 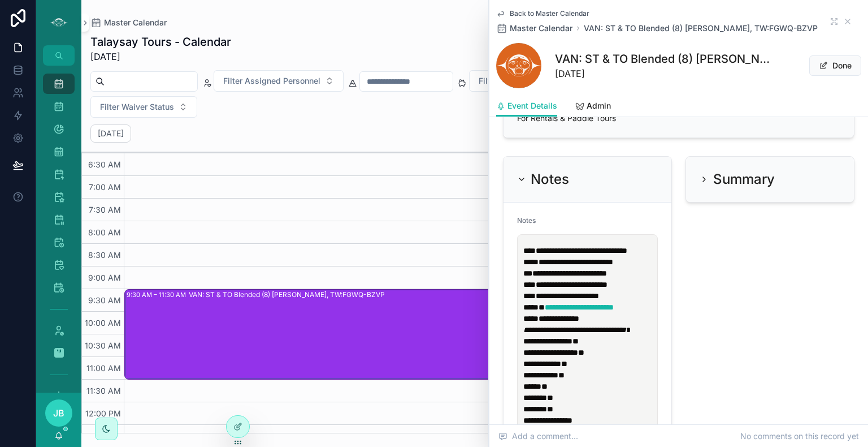 I want to click on span: No comments on this record yet, so click(x=800, y=436).